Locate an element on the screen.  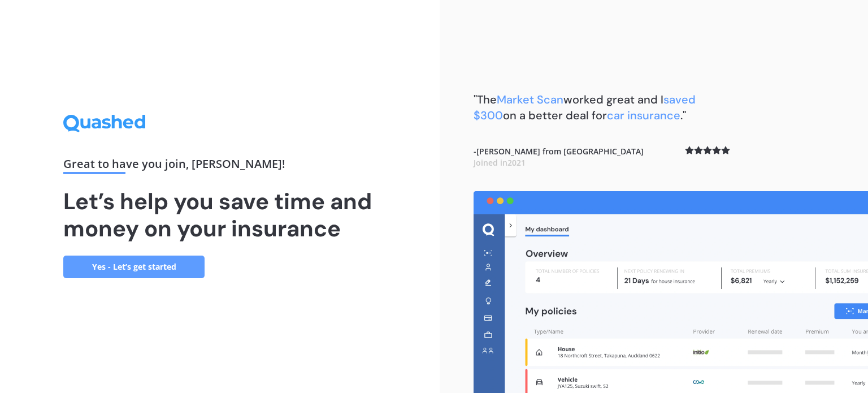
h1: Let’s help you save time and money on your insurance is located at coordinates (220, 215).